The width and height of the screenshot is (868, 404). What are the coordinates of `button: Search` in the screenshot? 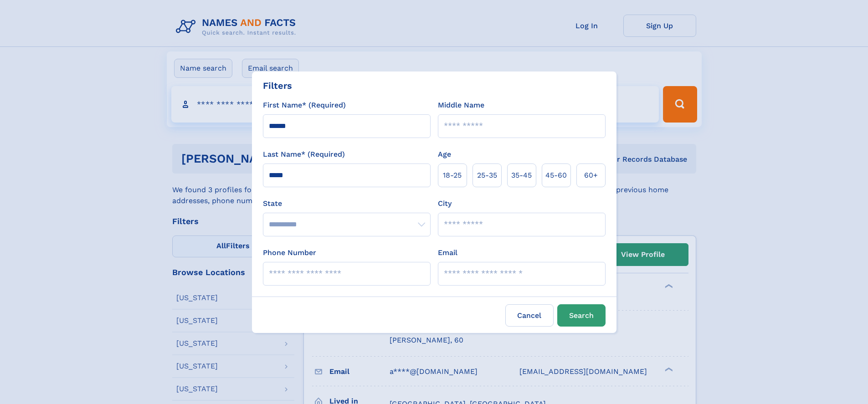 It's located at (581, 315).